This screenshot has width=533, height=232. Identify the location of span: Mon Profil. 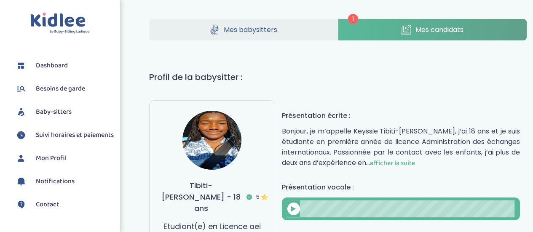
(51, 158).